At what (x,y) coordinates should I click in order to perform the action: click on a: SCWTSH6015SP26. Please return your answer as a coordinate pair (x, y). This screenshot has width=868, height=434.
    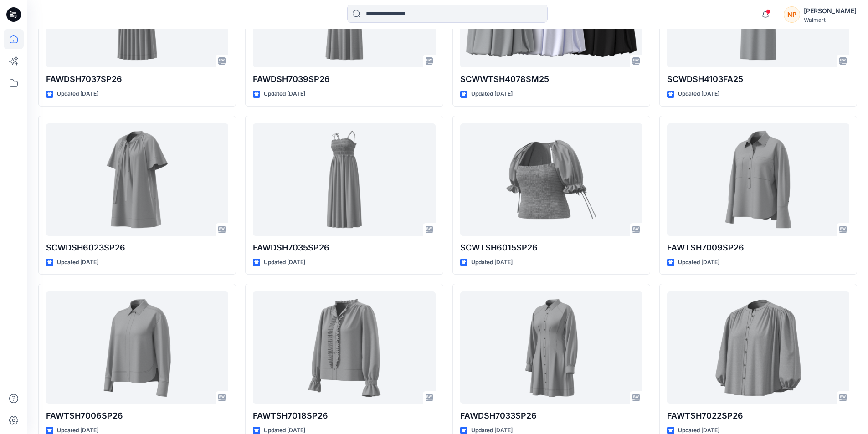
    Looking at the image, I should click on (552, 180).